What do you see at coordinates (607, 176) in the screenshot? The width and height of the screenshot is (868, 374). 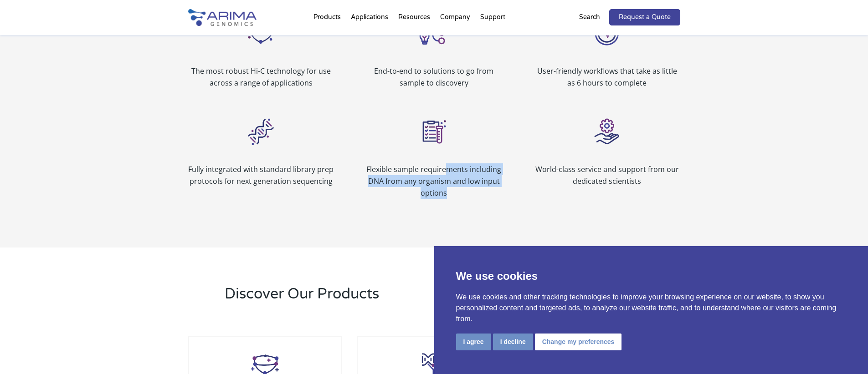 I see `p: World-class service and support from our dedicated scientists` at bounding box center [607, 176].